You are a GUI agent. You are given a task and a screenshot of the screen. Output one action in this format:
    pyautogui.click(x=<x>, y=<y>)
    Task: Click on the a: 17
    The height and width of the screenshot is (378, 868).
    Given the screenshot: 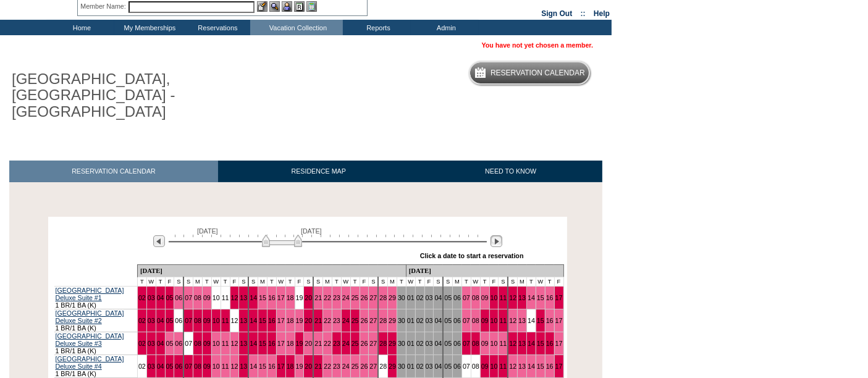 What is the action you would take?
    pyautogui.click(x=559, y=298)
    